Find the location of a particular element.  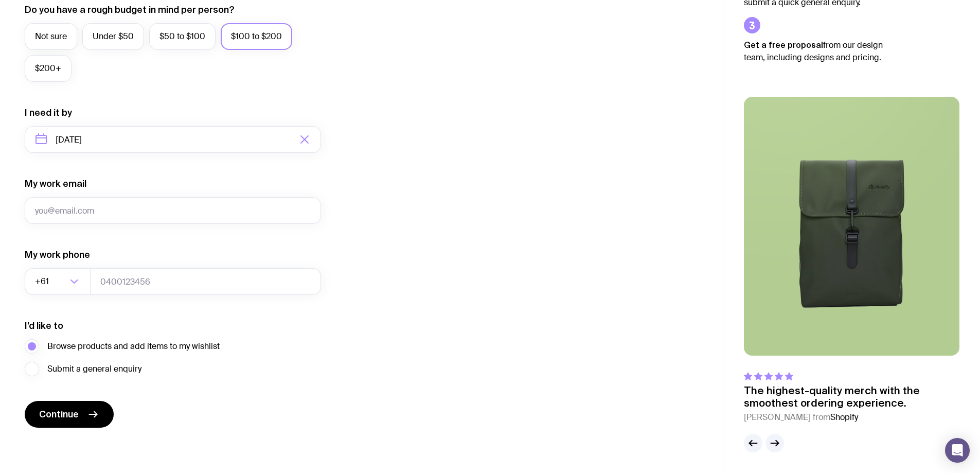

label: Under $50 is located at coordinates (113, 37).